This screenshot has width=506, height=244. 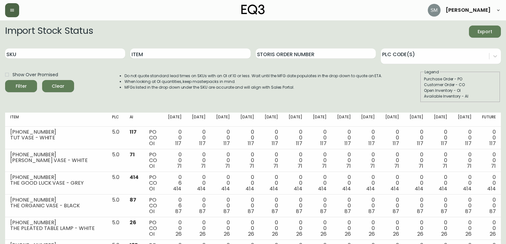 I want to click on legend: Legend, so click(x=431, y=72).